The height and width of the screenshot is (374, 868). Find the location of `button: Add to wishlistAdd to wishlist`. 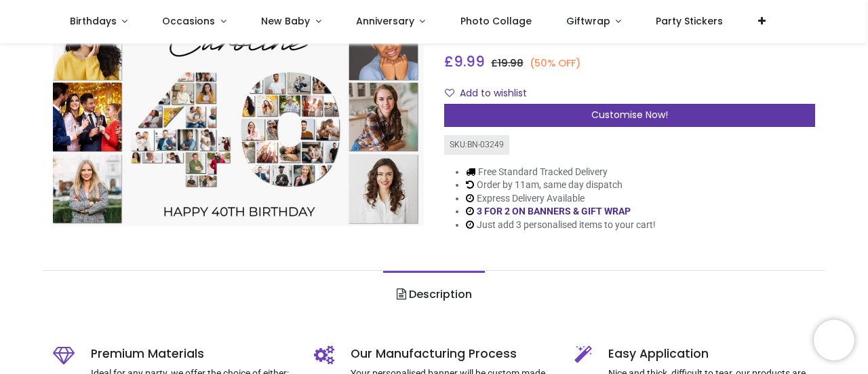

button: Add to wishlistAdd to wishlist is located at coordinates (491, 94).